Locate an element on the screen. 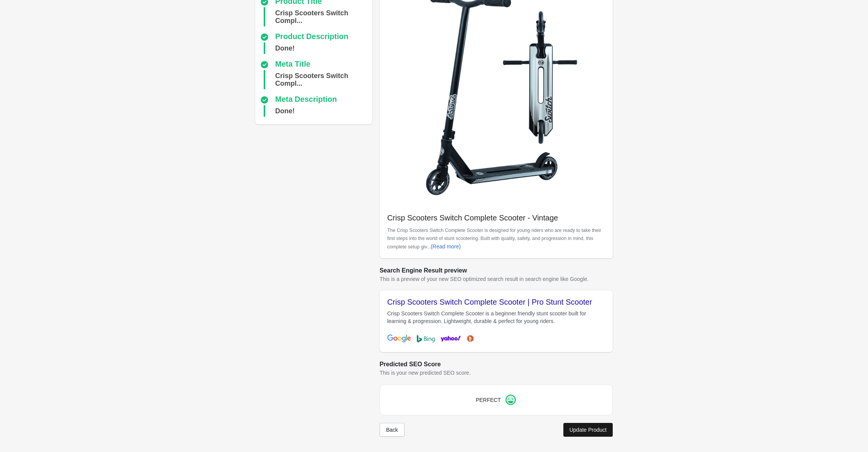  button: Back is located at coordinates (392, 430).